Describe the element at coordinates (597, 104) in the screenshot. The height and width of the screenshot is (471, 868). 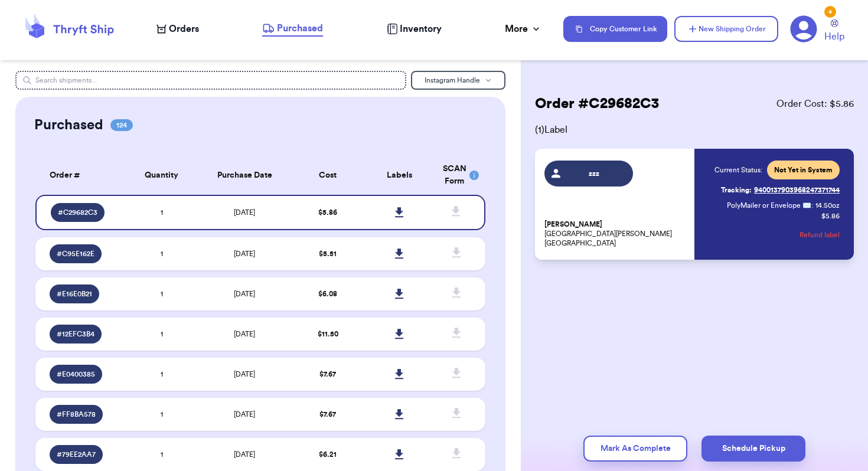
I see `h2: Order # C29682C3` at that location.